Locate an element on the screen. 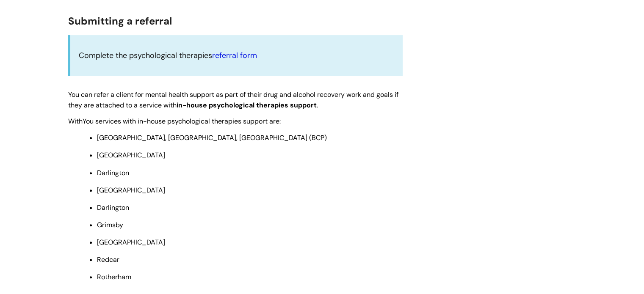  span: Rotherham is located at coordinates (114, 277).